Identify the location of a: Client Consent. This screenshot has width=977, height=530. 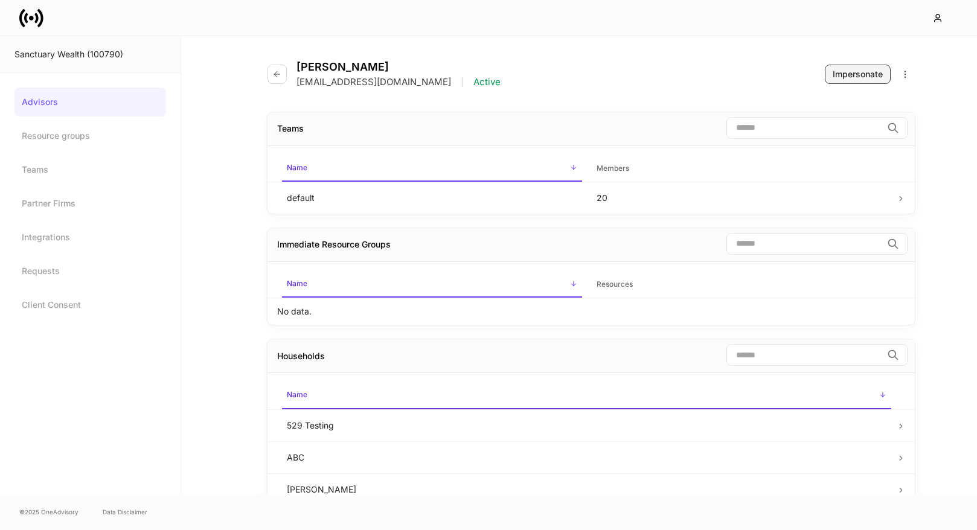
(90, 305).